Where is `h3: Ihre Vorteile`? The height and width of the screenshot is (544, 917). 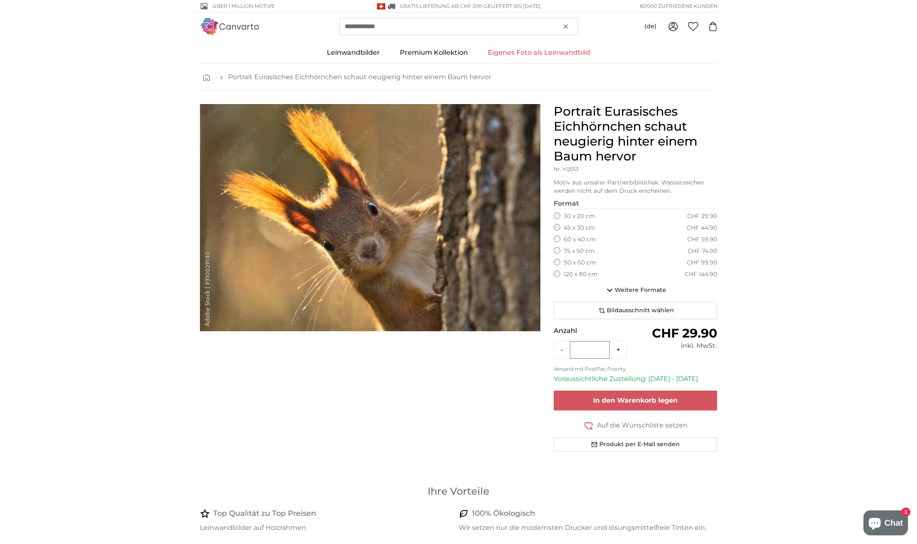 h3: Ihre Vorteile is located at coordinates (459, 492).